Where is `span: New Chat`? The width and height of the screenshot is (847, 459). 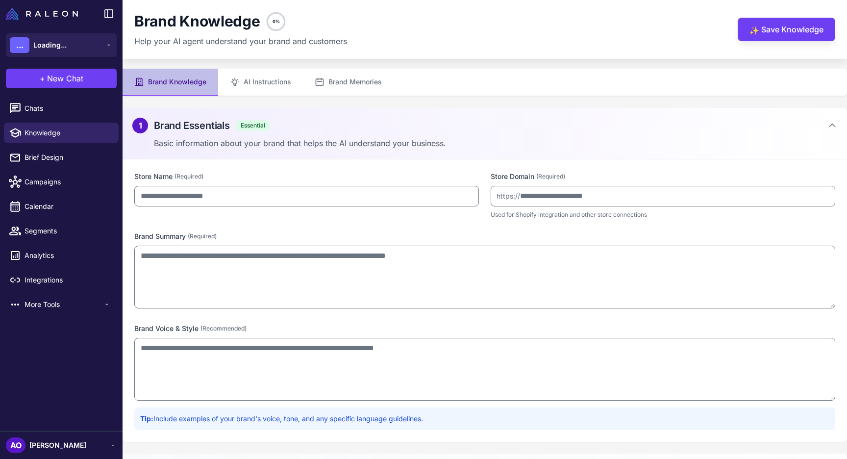
span: New Chat is located at coordinates (65, 78).